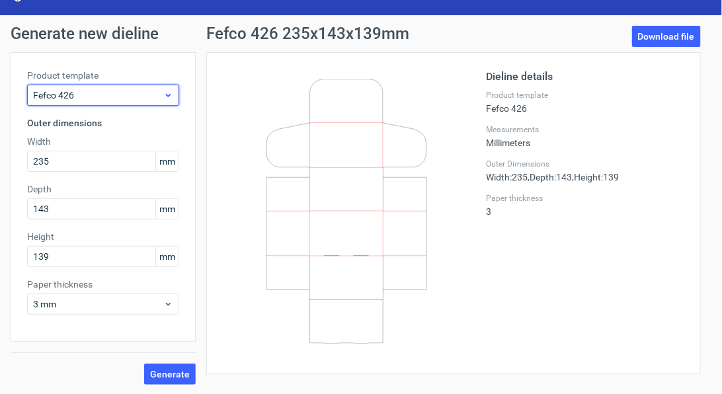 This screenshot has width=722, height=394. What do you see at coordinates (98, 95) in the screenshot?
I see `span: Fefco 426` at bounding box center [98, 95].